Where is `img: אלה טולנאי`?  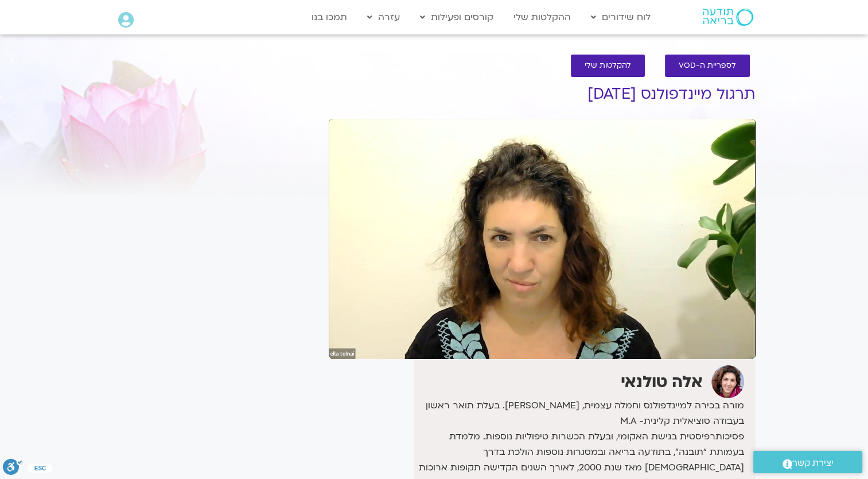
img: אלה טולנאי is located at coordinates (728, 381).